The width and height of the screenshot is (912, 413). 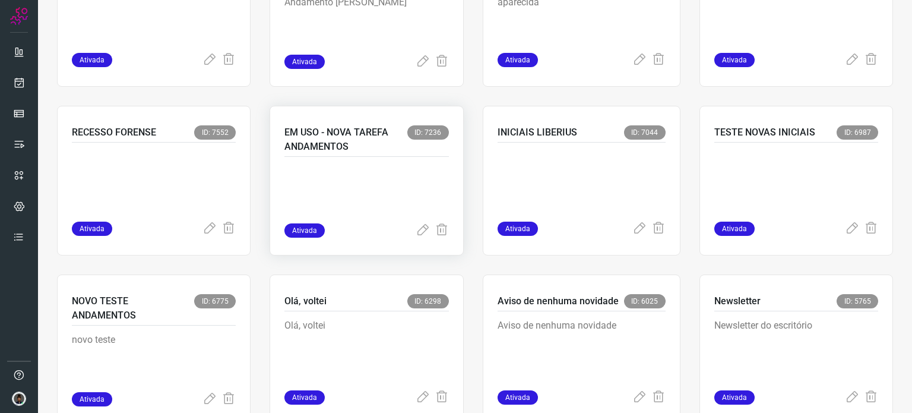 I want to click on span: ID: 7236, so click(x=428, y=132).